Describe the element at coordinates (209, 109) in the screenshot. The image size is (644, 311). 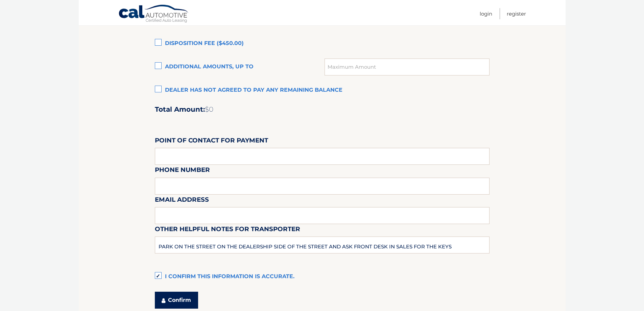
I see `span: $0` at that location.